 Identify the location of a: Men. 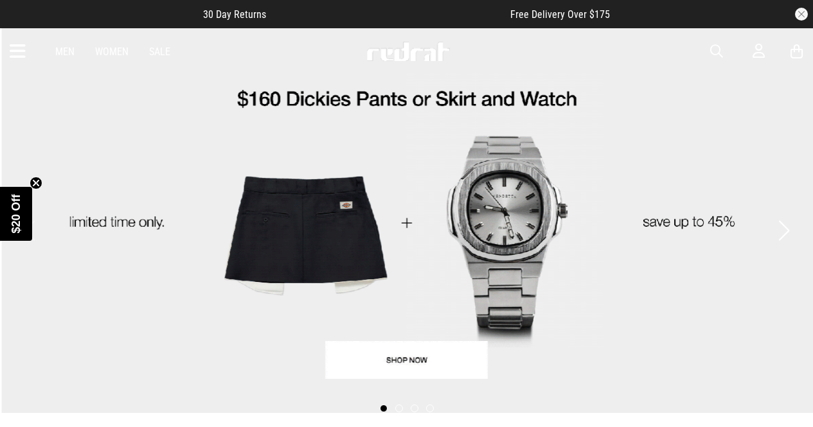
(65, 51).